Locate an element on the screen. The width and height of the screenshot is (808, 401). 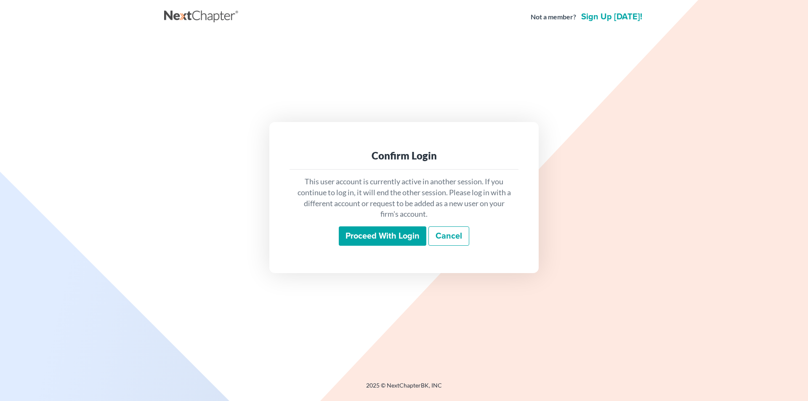
strong: Not a member? is located at coordinates (554, 17).